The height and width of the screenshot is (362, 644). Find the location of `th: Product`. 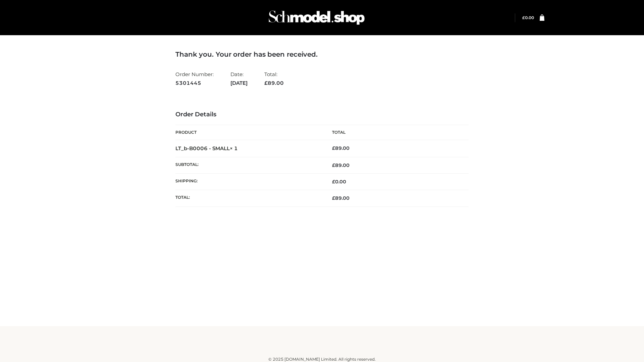

th: Product is located at coordinates (248, 133).